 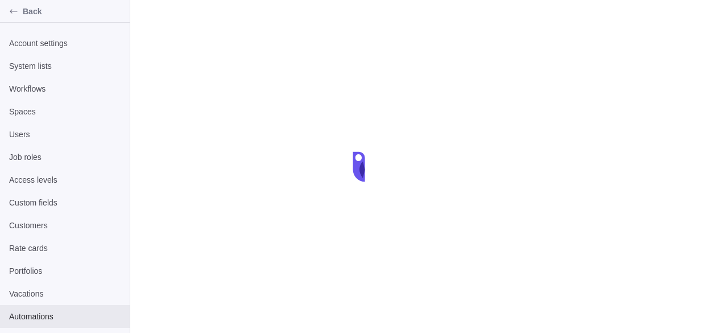 I want to click on span: Automations, so click(x=65, y=316).